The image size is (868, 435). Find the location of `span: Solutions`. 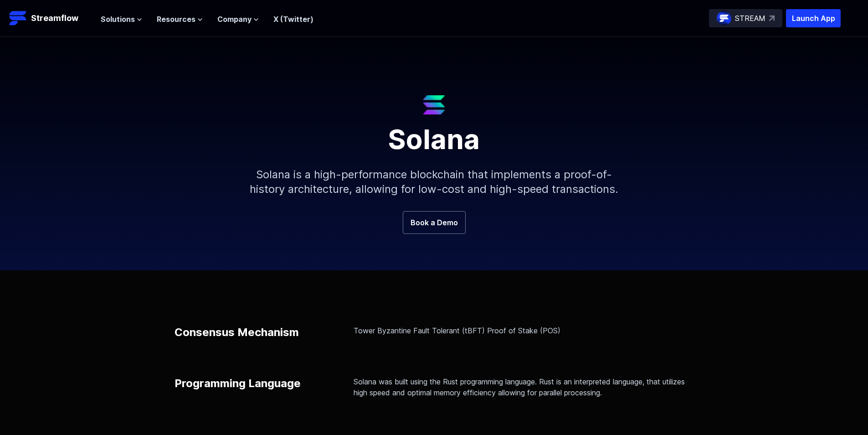

span: Solutions is located at coordinates (117, 19).